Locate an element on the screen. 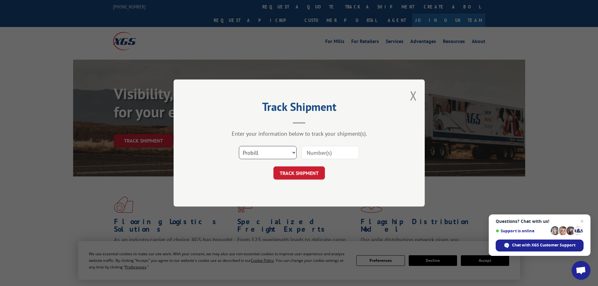  h2: Track Shipment is located at coordinates (299, 108).